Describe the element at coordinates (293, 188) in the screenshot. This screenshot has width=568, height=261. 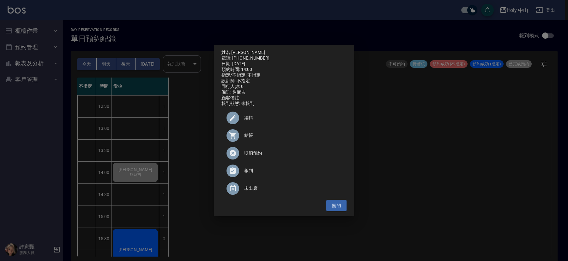
I see `span: 未出席` at that location.